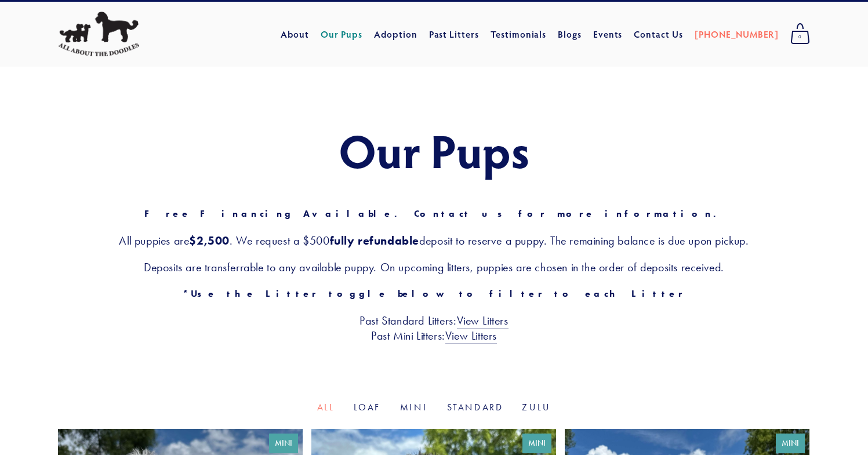  I want to click on a: About, so click(294, 34).